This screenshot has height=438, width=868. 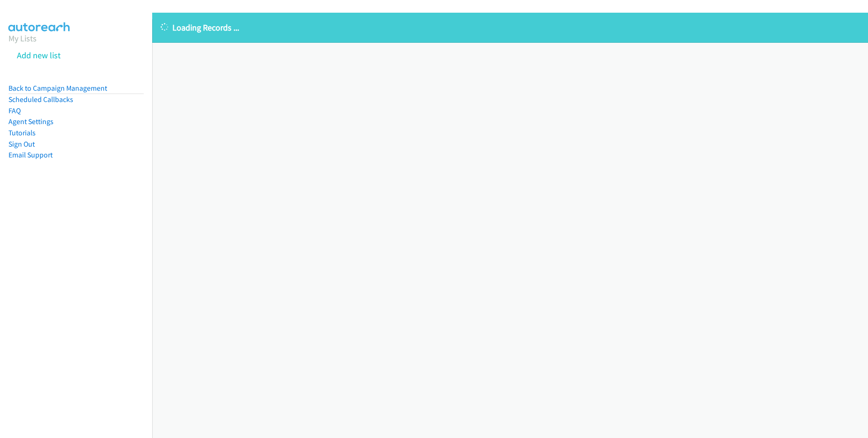 What do you see at coordinates (31, 154) in the screenshot?
I see `a: Email Support` at bounding box center [31, 154].